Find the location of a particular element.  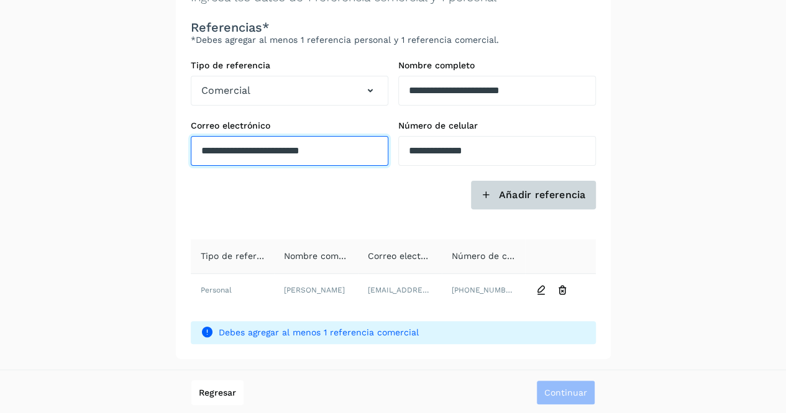

span: Continuar is located at coordinates (565, 393).